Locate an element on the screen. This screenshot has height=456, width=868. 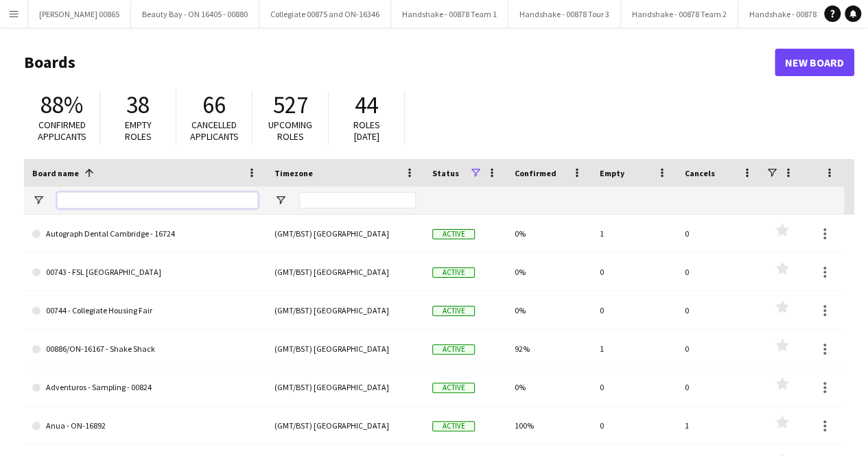
span: 38 is located at coordinates (138, 105).